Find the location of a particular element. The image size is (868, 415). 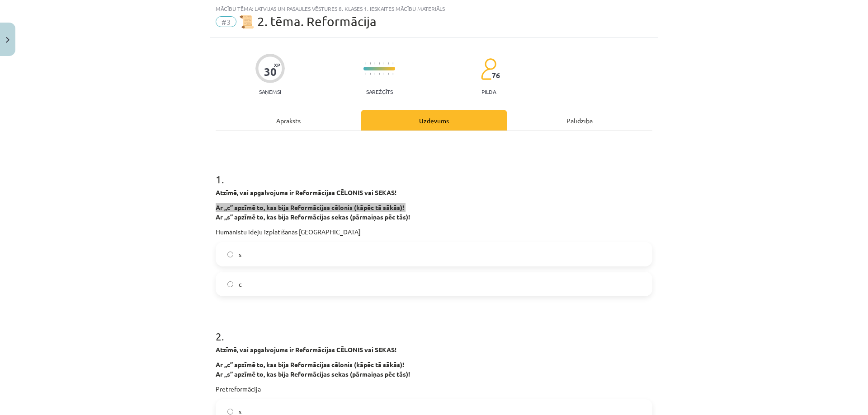

input: с is located at coordinates (230, 284).